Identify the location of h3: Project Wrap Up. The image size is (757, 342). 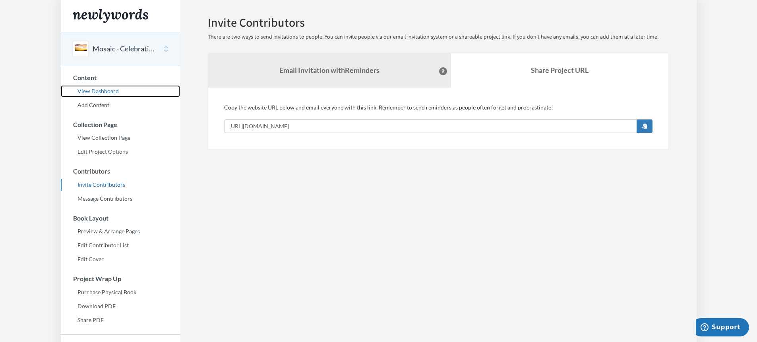
(120, 278).